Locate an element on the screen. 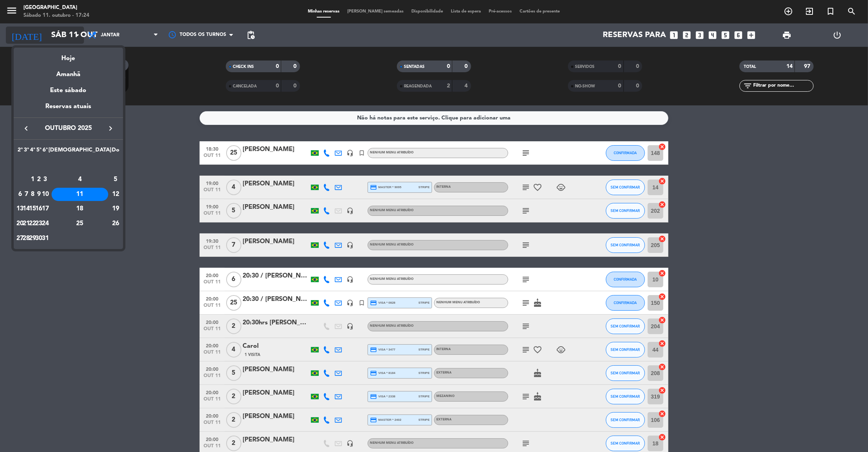 The height and width of the screenshot is (452, 868). td: 18 de outubro de 2025 is located at coordinates (80, 209).